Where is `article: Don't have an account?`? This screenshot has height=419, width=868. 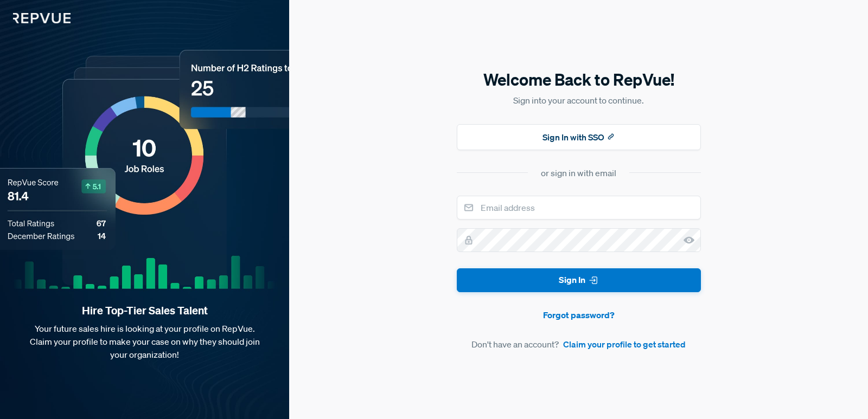
article: Don't have an account? is located at coordinates (579, 344).